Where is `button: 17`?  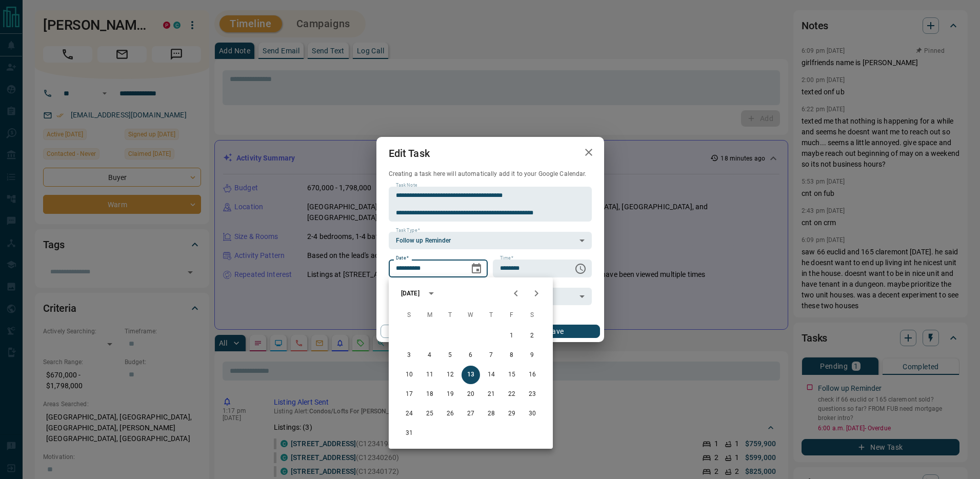
button: 17 is located at coordinates (409, 395).